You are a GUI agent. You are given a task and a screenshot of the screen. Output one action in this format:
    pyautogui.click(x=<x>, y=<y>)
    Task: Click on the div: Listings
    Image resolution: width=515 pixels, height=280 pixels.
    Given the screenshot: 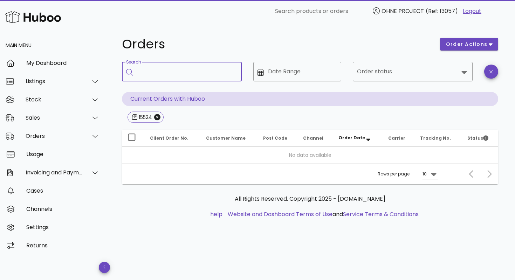 What is the action you would take?
    pyautogui.click(x=54, y=81)
    